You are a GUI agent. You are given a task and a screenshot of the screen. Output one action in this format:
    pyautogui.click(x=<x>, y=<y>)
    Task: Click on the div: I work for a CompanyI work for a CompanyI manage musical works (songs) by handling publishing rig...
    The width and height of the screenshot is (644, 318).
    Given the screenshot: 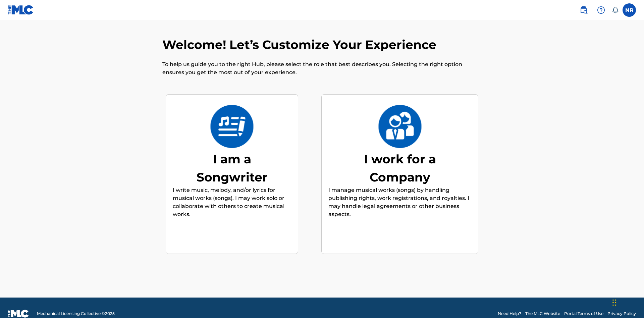 What is the action you would take?
    pyautogui.click(x=400, y=174)
    